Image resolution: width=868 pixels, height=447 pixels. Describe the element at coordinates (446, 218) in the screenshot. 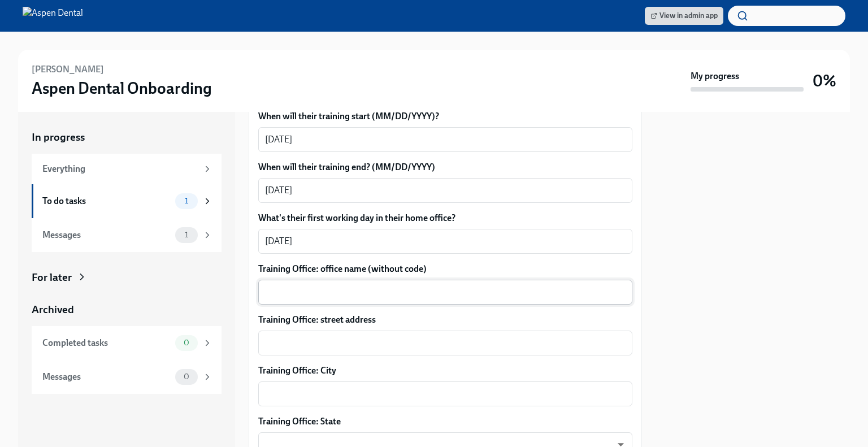

I see `label: What's their first working day in their home office?` at that location.